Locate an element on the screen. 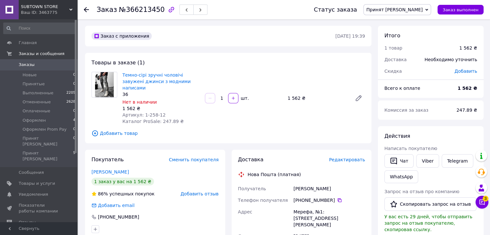 The width and height of the screenshot is (490, 235). span: №366213450 is located at coordinates (142, 10).